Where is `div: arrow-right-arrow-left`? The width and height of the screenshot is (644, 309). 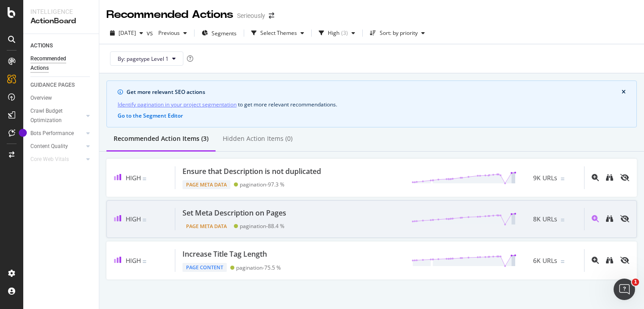
div: arrow-right-arrow-left is located at coordinates (271, 16).